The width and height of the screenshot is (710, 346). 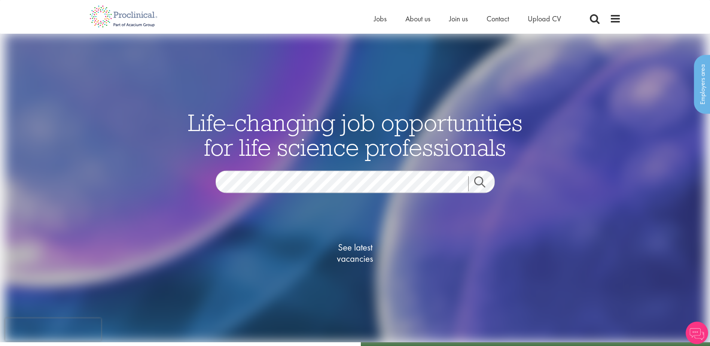 What do you see at coordinates (355, 188) in the screenshot?
I see `img: candidate home` at bounding box center [355, 188].